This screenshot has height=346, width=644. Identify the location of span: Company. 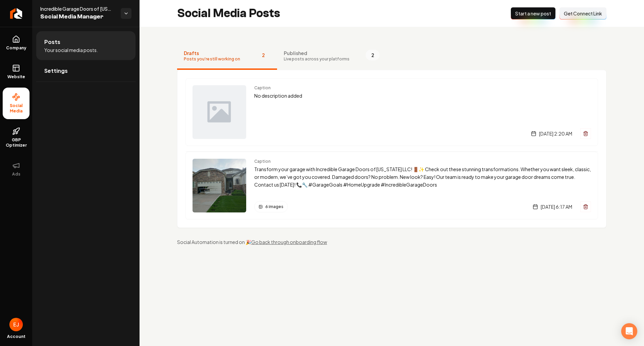
(16, 48).